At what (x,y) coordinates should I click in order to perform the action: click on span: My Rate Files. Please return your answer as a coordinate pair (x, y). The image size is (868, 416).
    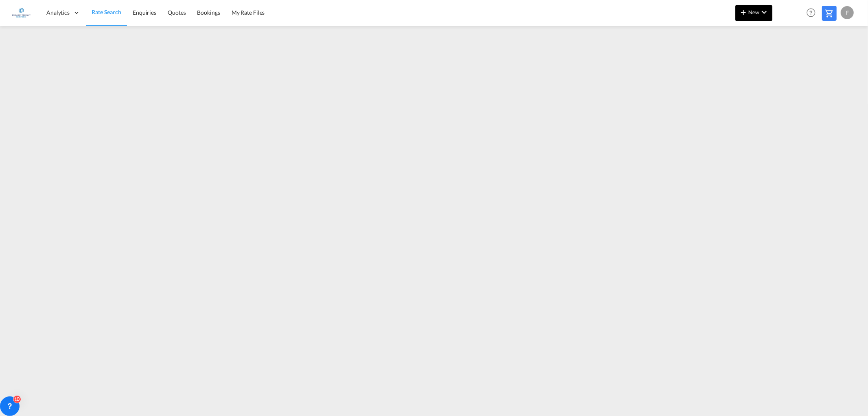
    Looking at the image, I should click on (248, 12).